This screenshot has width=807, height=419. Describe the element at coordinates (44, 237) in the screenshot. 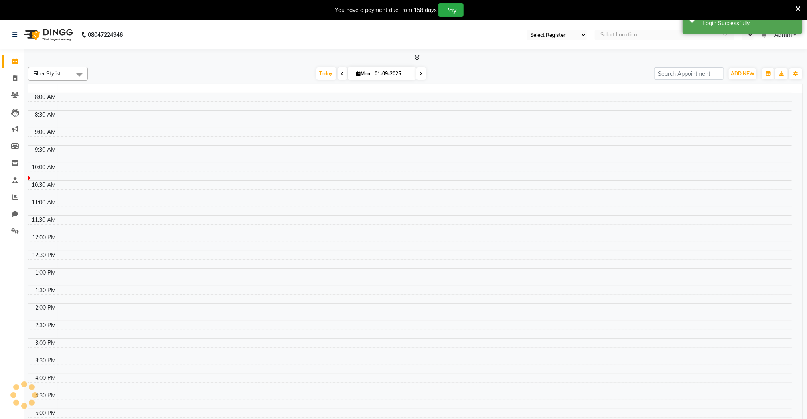

I see `div: 12:00 PM` at that location.